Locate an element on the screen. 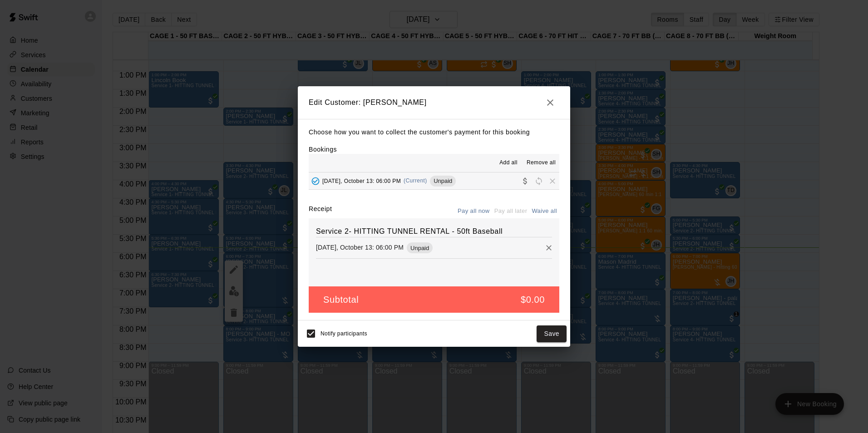 Image resolution: width=868 pixels, height=433 pixels. span: (Current) is located at coordinates (416, 181).